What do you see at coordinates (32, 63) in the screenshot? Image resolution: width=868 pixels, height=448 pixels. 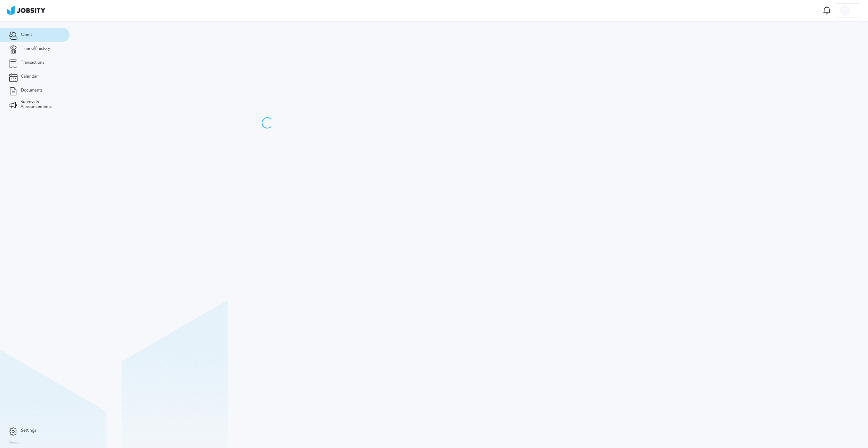 I see `span: Transactions` at bounding box center [32, 63].